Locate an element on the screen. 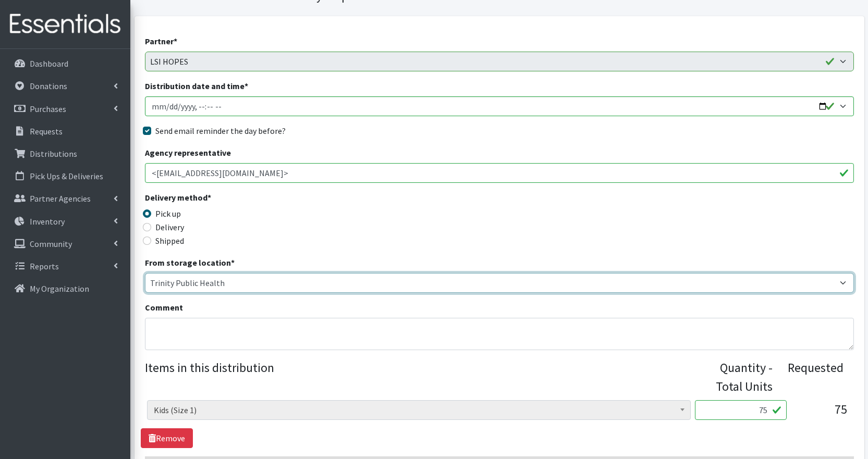 The image size is (868, 459). p: My Organization is located at coordinates (60, 289).